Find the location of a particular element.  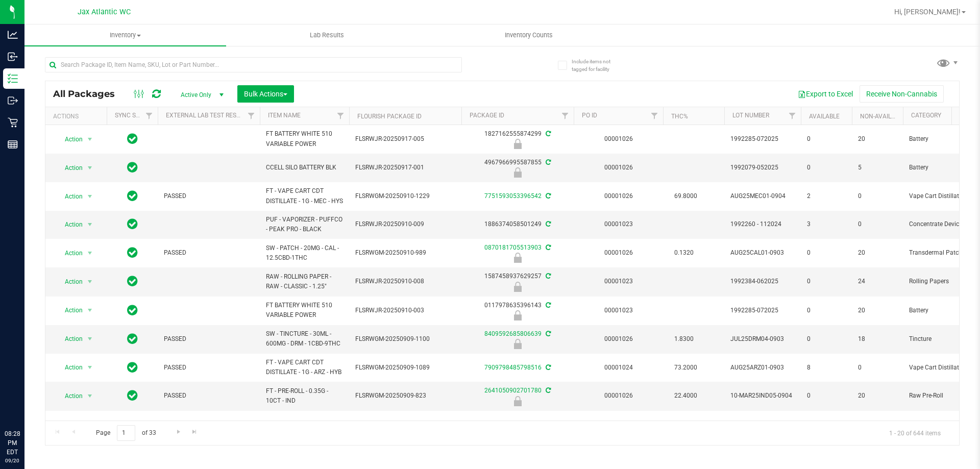

span: 24 is located at coordinates (877, 282).